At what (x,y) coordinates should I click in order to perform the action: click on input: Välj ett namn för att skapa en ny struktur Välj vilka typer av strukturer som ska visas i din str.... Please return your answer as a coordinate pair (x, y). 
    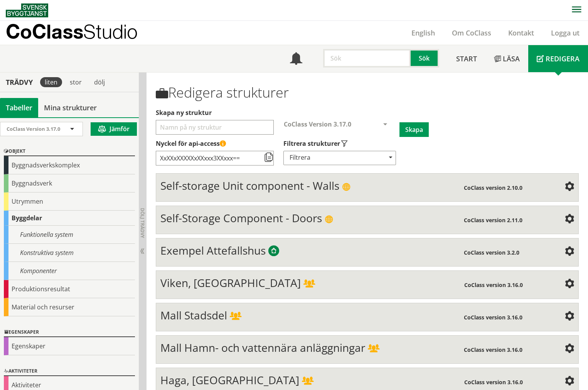
    Looking at the image, I should click on (214, 128).